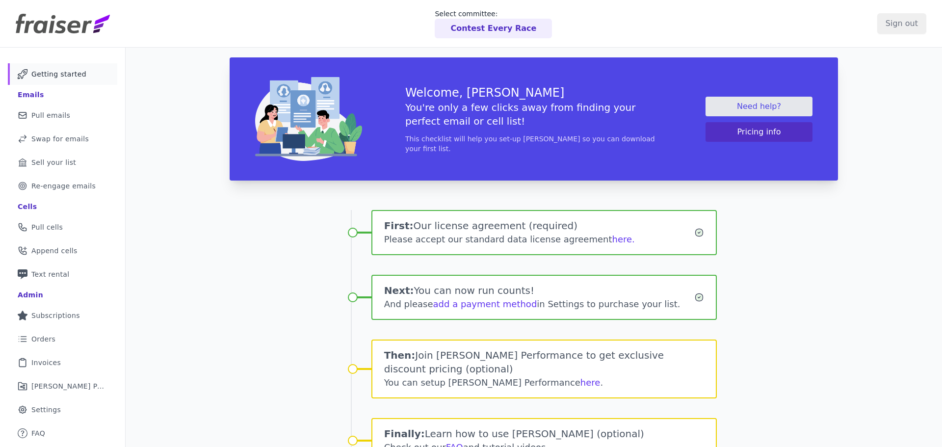 Image resolution: width=942 pixels, height=447 pixels. I want to click on a: Need help?, so click(759, 106).